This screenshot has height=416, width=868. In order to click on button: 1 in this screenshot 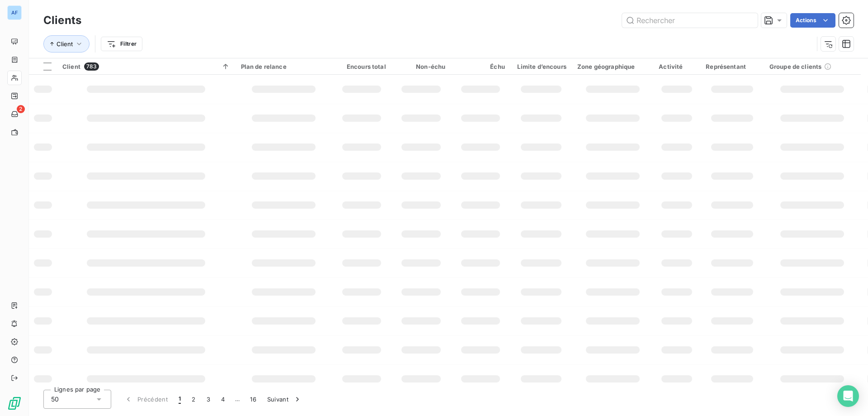, I will do `click(179, 399)`.